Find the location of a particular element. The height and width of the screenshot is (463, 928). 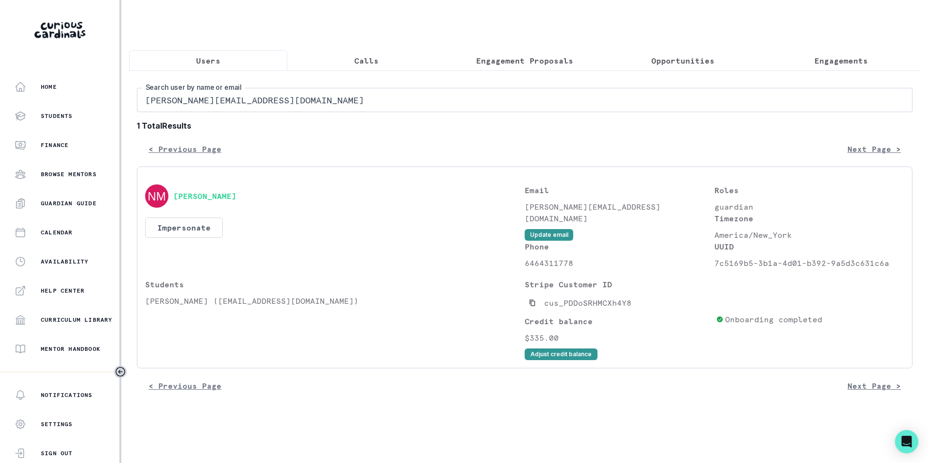

p: UUID is located at coordinates (809, 247).